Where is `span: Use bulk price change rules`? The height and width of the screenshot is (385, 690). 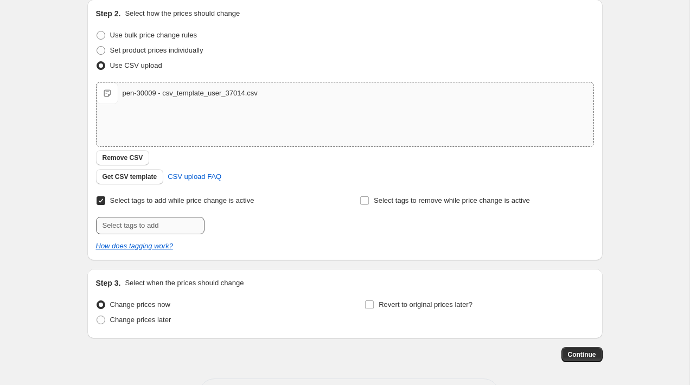
span: Use bulk price change rules is located at coordinates (153, 35).